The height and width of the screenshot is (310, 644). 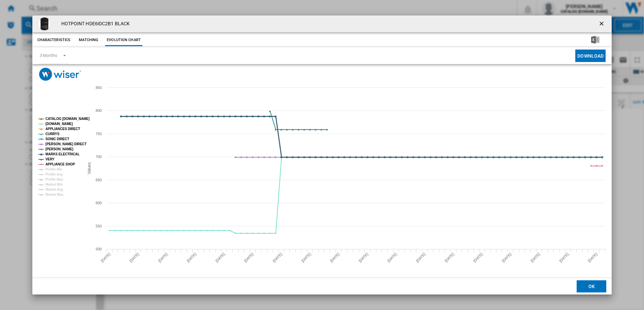 What do you see at coordinates (54, 40) in the screenshot?
I see `button: Characteristics` at bounding box center [54, 40].